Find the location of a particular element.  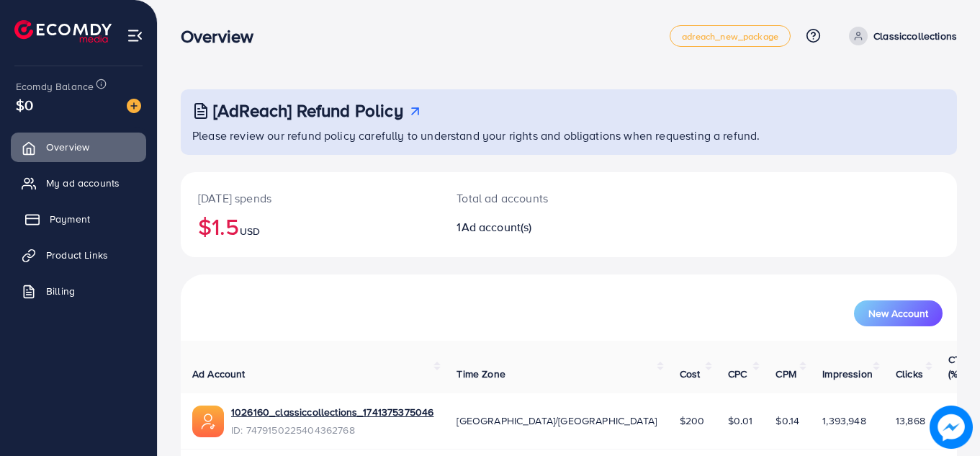

p: Classiccollections is located at coordinates (915, 36).